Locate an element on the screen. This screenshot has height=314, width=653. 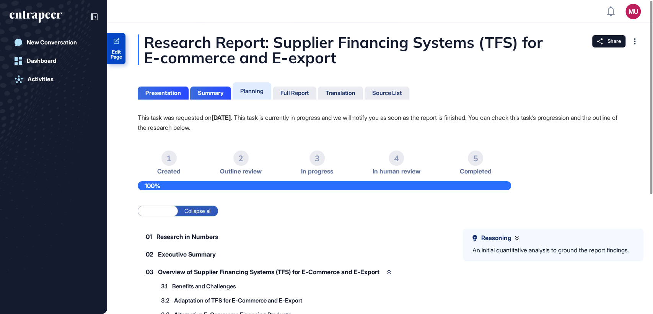
span: Overview of Supplier Financing Systems (TFS) for E-Commerce and E-Export is located at coordinates (269, 272).